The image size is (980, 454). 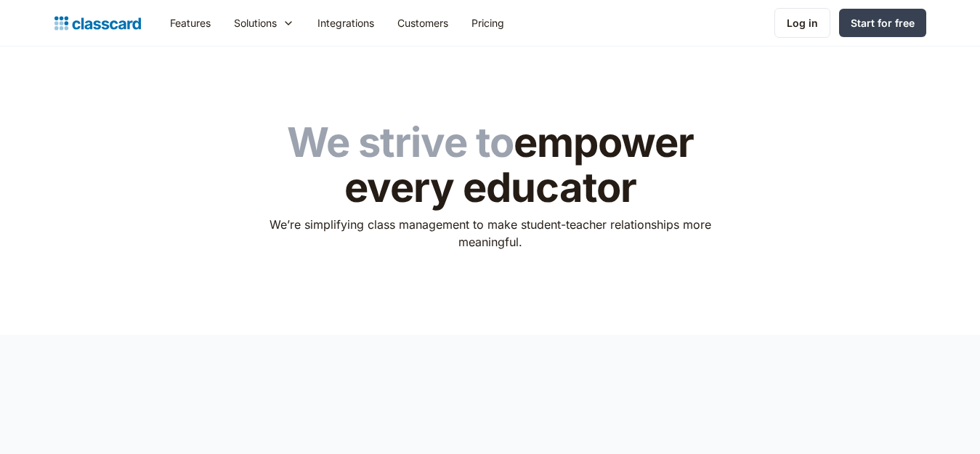 What do you see at coordinates (883, 23) in the screenshot?
I see `a: Start for free` at bounding box center [883, 23].